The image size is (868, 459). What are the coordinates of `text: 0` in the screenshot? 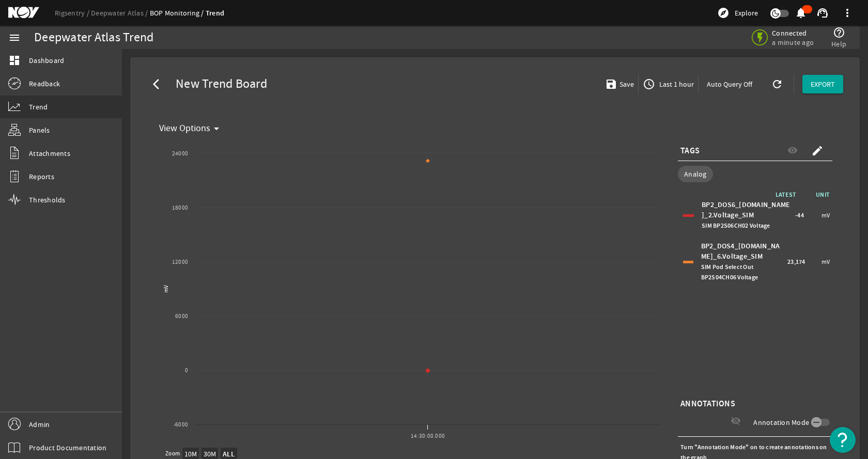 It's located at (186, 370).